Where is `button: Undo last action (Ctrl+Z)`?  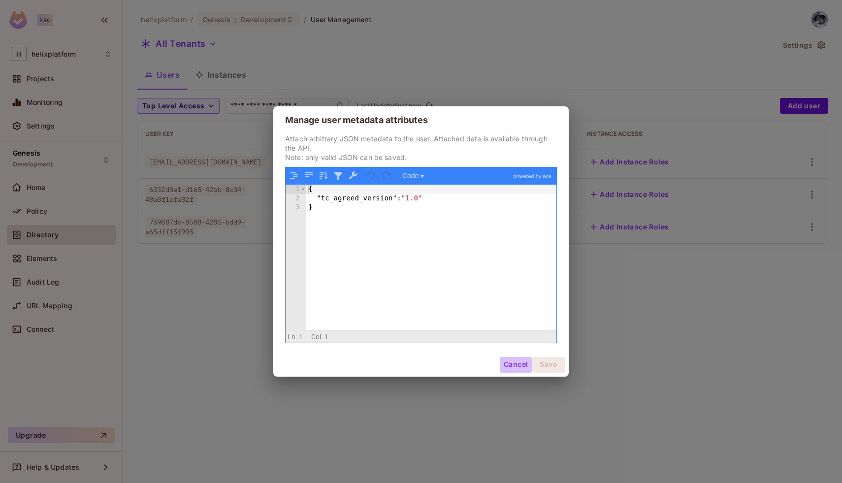 button: Undo last action (Ctrl+Z) is located at coordinates (372, 176).